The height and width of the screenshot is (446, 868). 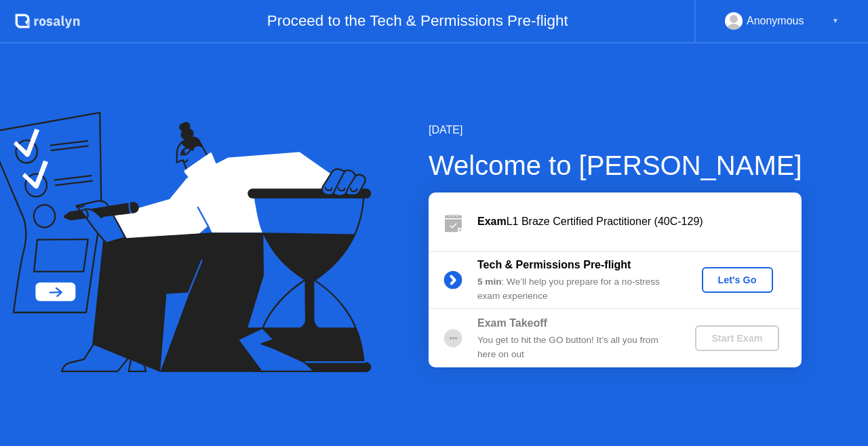 I want to click on div: Start Exam, so click(x=736, y=338).